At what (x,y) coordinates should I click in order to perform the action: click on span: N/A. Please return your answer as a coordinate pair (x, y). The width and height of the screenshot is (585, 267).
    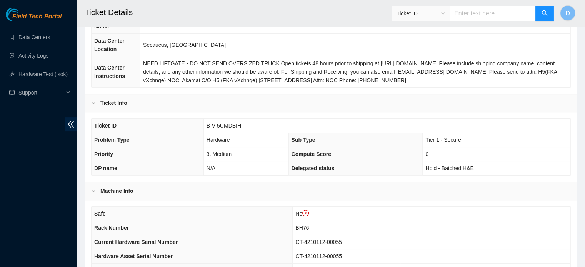
    Looking at the image, I should click on (211, 168).